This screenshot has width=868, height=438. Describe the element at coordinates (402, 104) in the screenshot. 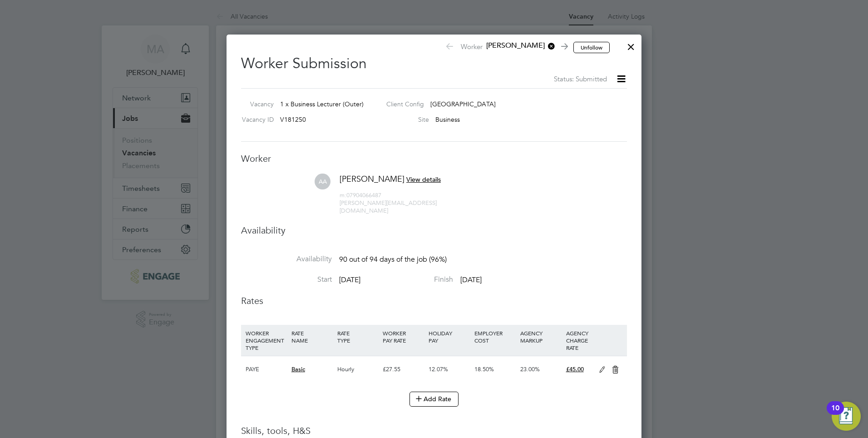

I see `label: Client Config` at that location.